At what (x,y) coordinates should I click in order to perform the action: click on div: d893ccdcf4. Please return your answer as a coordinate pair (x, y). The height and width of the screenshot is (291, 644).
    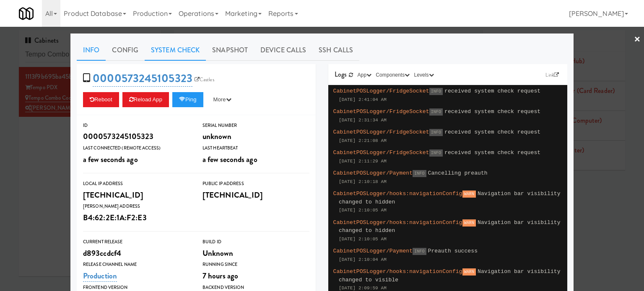
    Looking at the image, I should click on (136, 253).